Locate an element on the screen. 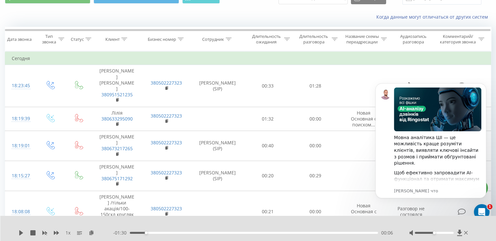  div: 18:15:27 is located at coordinates (20, 175).